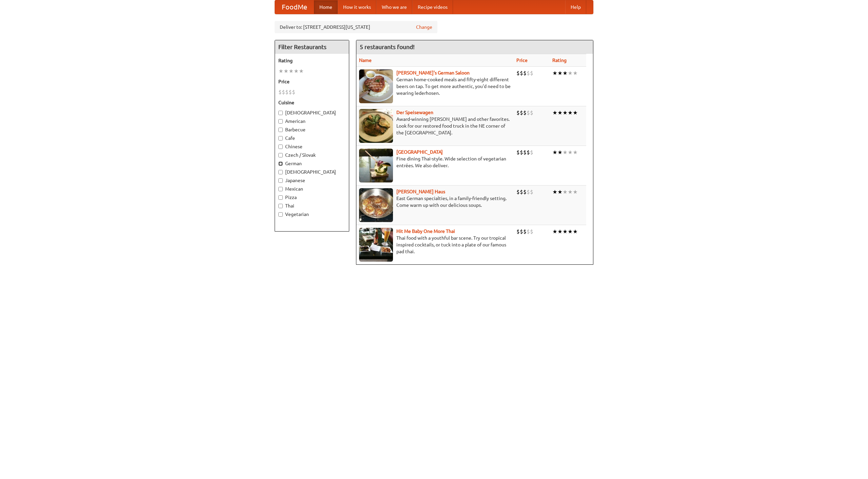  What do you see at coordinates (312, 215) in the screenshot?
I see `label: Vegetarian` at bounding box center [312, 215].